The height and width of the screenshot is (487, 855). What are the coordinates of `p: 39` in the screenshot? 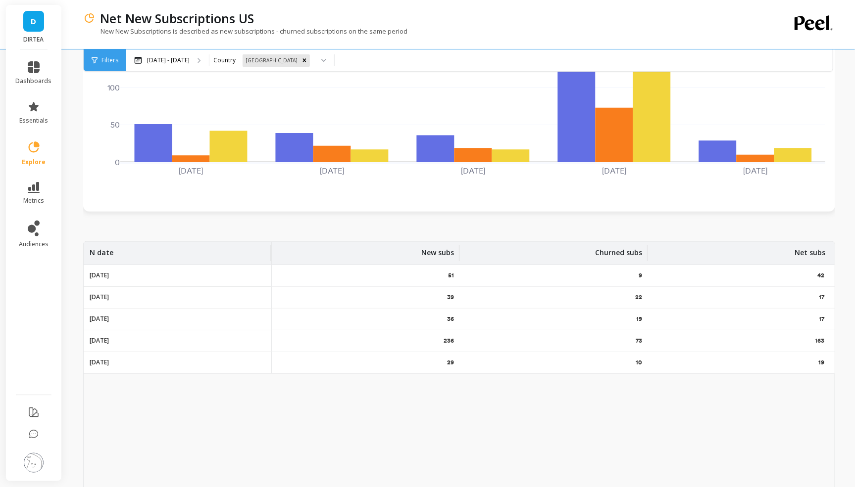 It's located at (450, 297).